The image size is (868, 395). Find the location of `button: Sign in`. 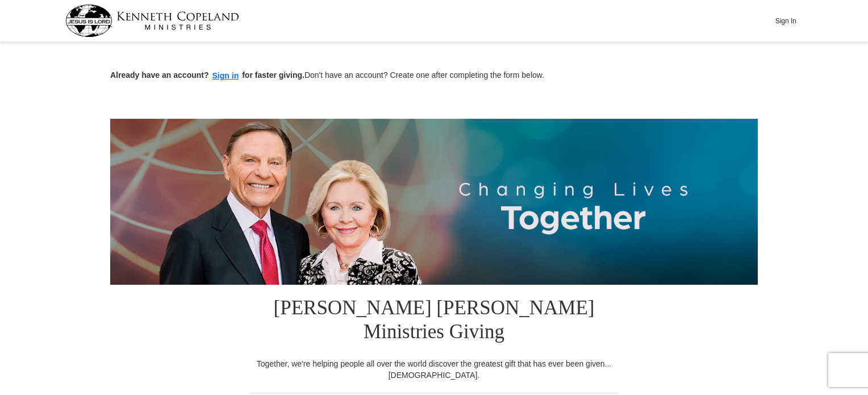

button: Sign in is located at coordinates (226, 75).